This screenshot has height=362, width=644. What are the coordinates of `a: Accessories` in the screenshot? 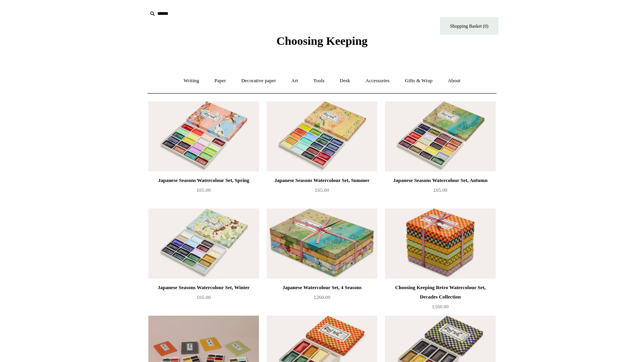 It's located at (378, 80).